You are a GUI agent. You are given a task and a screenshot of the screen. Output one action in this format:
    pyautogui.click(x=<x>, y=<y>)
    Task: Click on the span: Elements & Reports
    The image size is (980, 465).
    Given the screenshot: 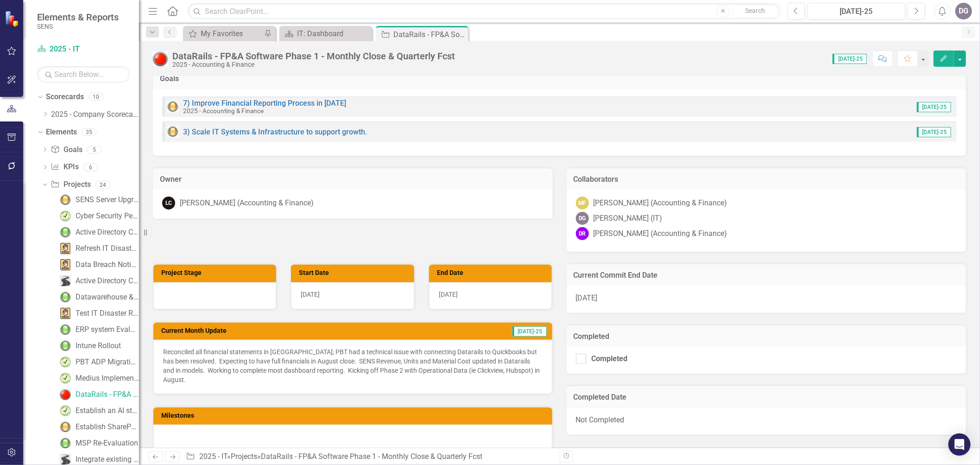 What is the action you would take?
    pyautogui.click(x=78, y=17)
    